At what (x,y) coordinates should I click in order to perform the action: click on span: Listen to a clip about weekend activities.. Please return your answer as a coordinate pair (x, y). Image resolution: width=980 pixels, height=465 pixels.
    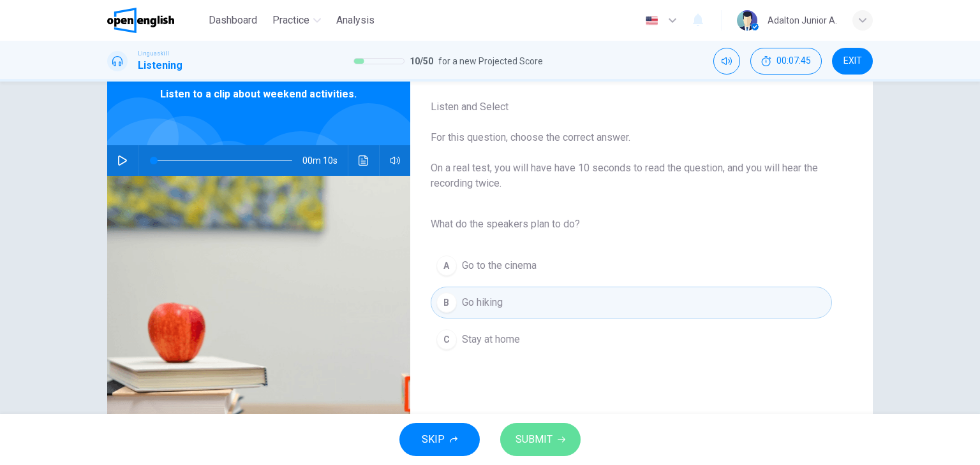
    Looking at the image, I should click on (259, 94).